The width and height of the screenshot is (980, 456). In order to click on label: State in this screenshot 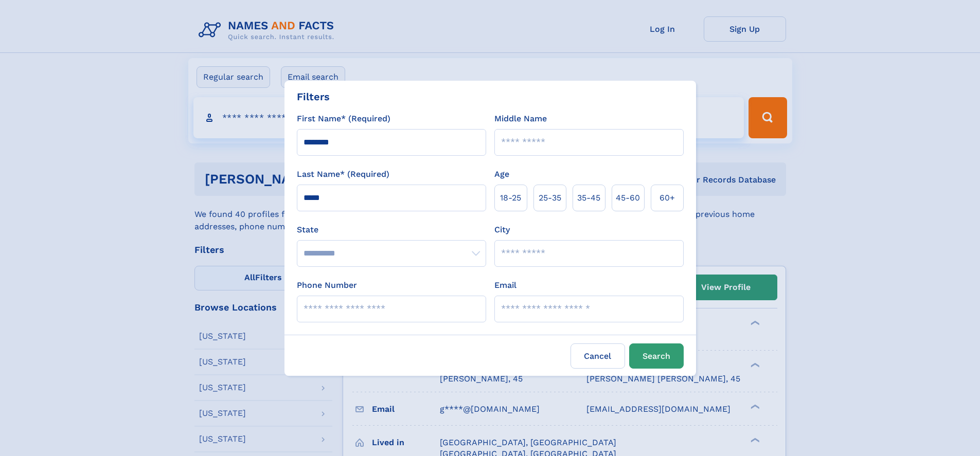, I will do `click(392, 230)`.